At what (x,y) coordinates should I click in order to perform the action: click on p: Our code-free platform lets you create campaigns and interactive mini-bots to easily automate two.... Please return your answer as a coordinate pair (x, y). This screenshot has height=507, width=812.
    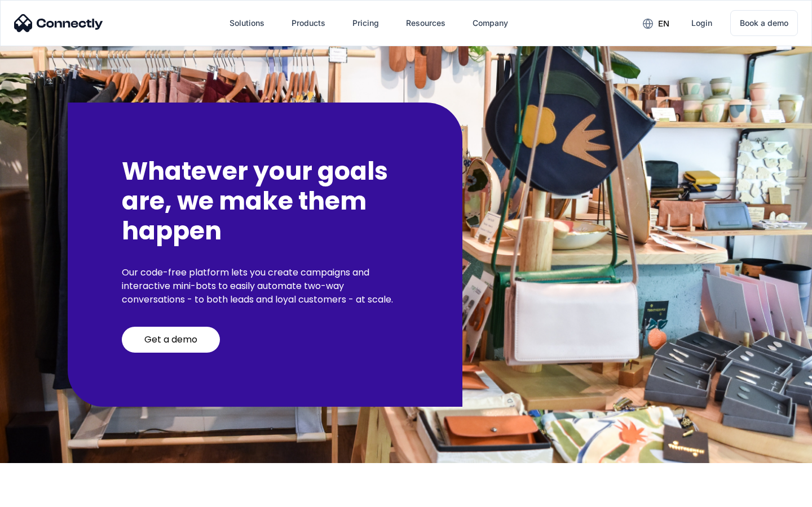
    Looking at the image, I should click on (265, 286).